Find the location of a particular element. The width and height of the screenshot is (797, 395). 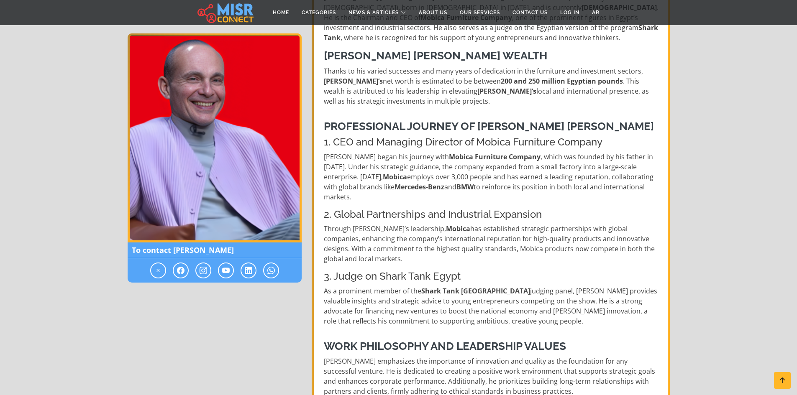

a: Categories is located at coordinates (319, 13).